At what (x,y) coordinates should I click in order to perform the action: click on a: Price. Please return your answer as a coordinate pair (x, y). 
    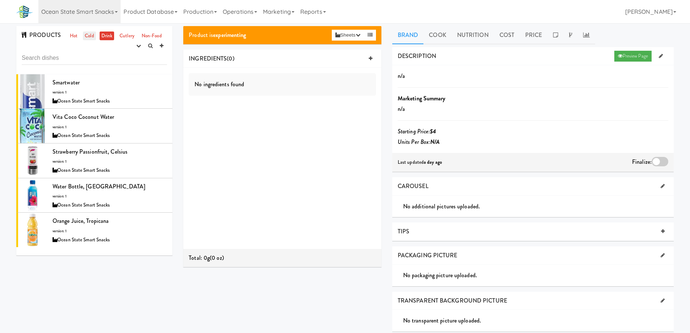
    Looking at the image, I should click on (534, 35).